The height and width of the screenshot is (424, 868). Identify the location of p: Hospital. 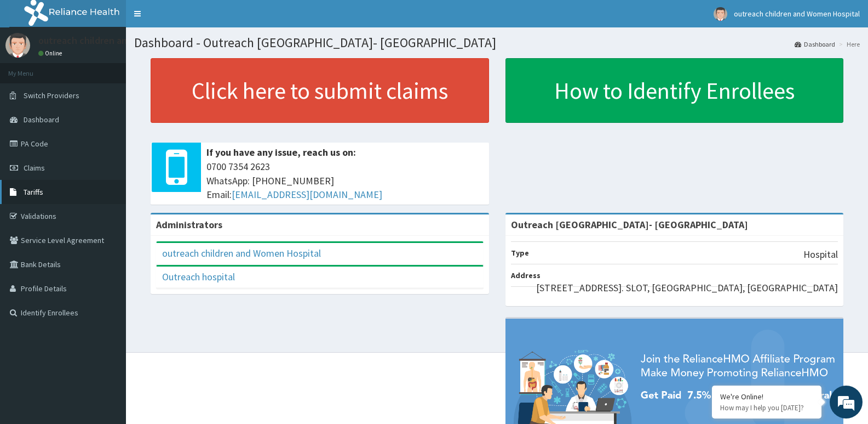
(820, 254).